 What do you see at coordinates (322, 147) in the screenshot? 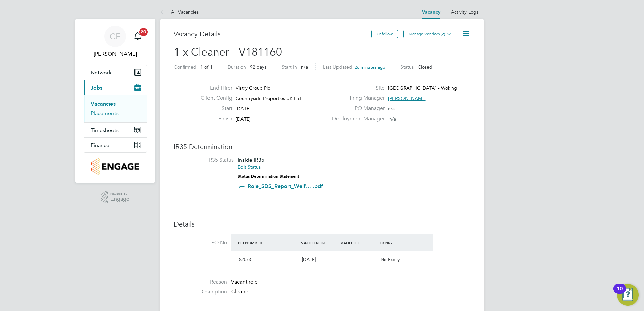
I see `h3: IR35 Determination` at bounding box center [322, 147].